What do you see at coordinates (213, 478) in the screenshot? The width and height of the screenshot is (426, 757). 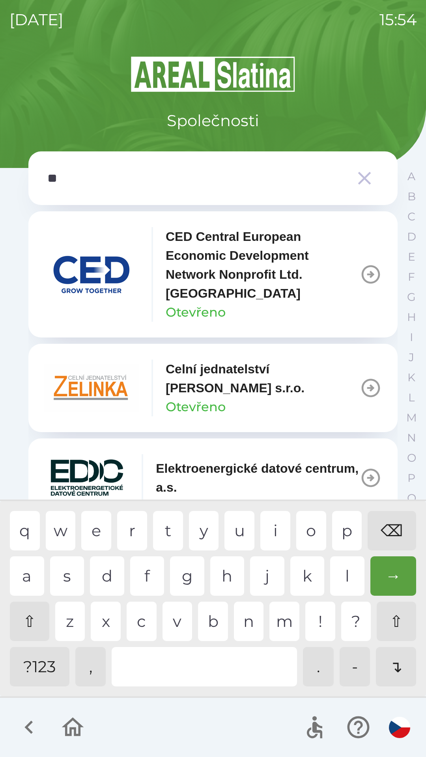 I see `button: Elektroenergické datové centrum, a.s.` at bounding box center [213, 478].